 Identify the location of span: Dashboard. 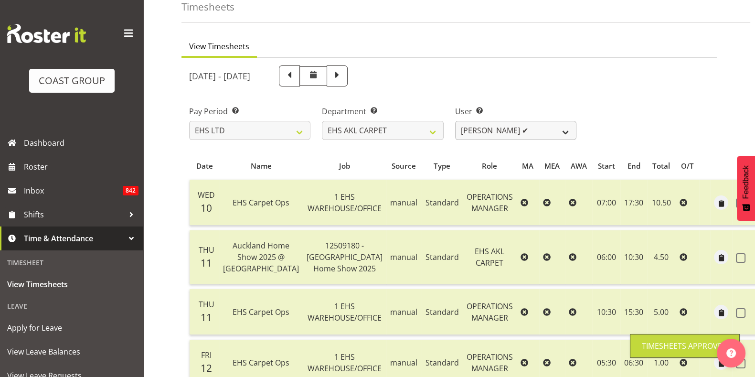
(81, 143).